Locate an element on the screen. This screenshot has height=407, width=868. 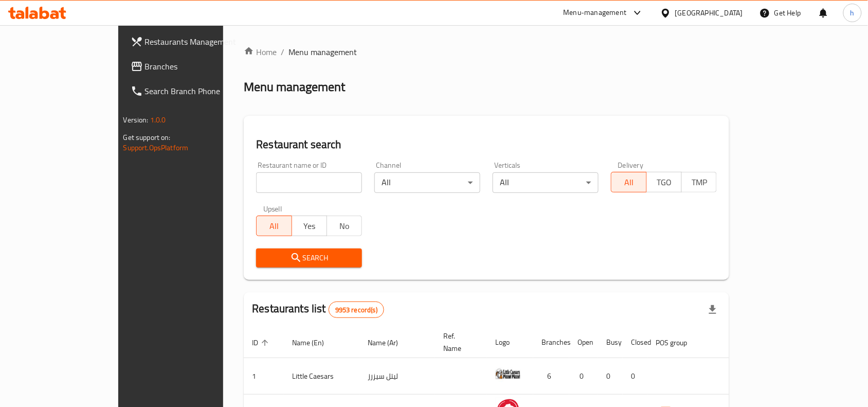
img: Little Caesars is located at coordinates (508, 374).